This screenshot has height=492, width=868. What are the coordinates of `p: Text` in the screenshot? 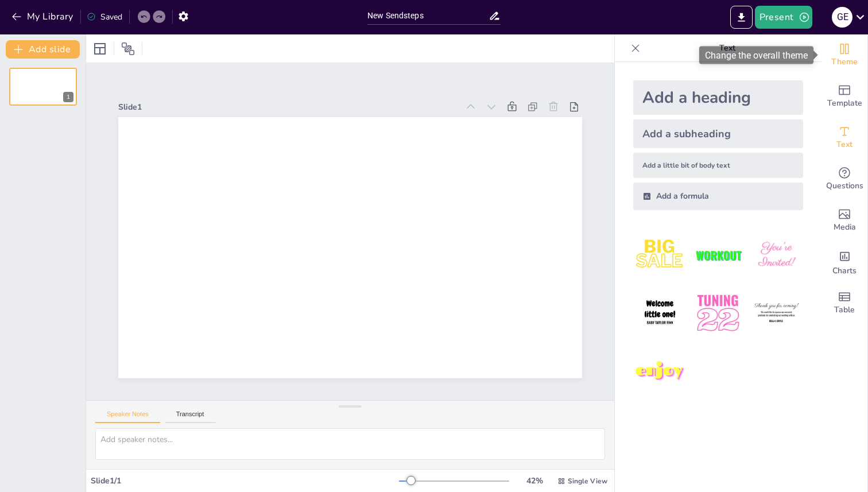 It's located at (727, 48).